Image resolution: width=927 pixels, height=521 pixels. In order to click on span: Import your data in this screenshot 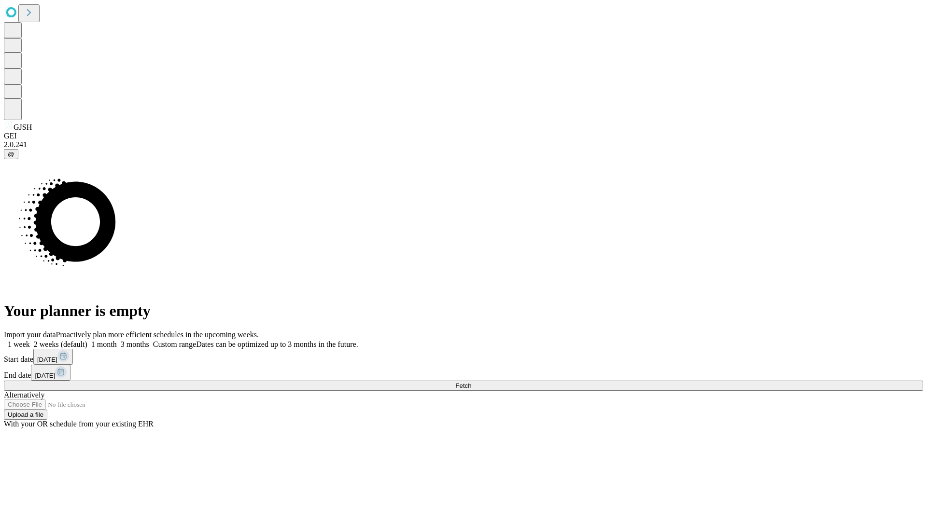, I will do `click(30, 334)`.